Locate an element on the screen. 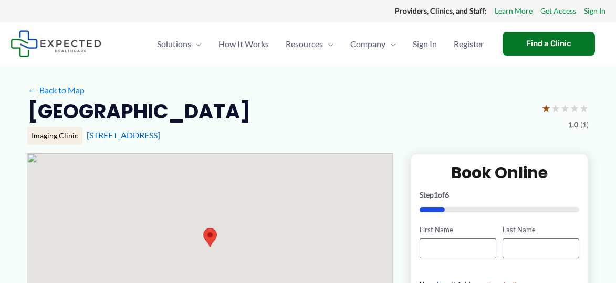 This screenshot has height=283, width=616. a: How It Works is located at coordinates (244, 44).